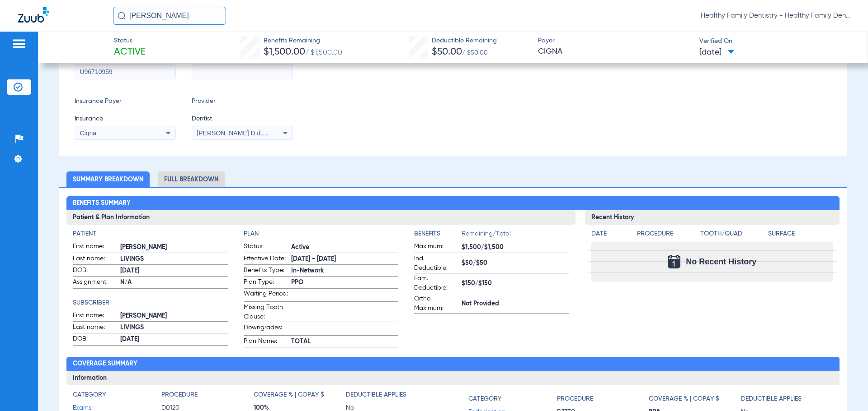  Describe the element at coordinates (453, 364) in the screenshot. I see `h2: Coverage Summary` at that location.